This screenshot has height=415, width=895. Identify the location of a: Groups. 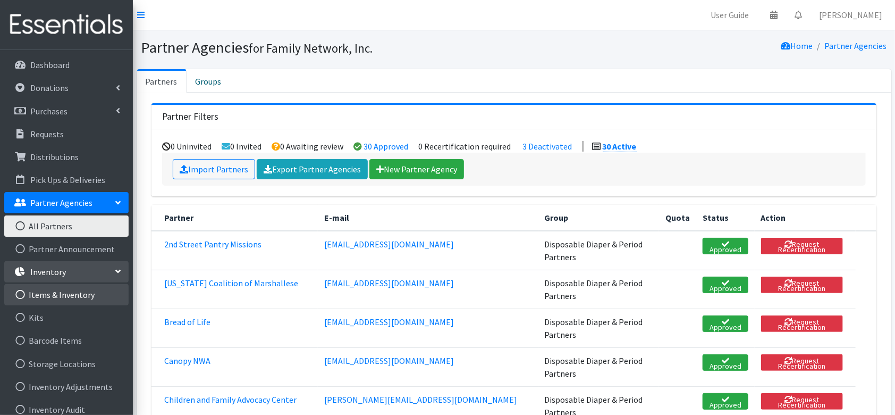
(208, 81).